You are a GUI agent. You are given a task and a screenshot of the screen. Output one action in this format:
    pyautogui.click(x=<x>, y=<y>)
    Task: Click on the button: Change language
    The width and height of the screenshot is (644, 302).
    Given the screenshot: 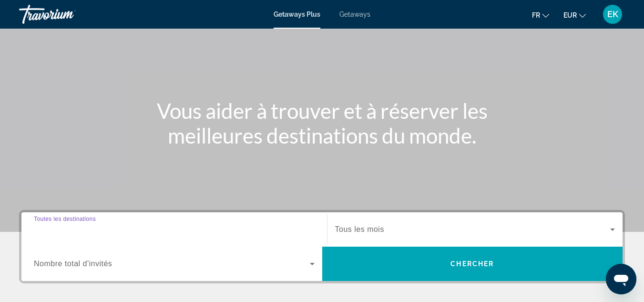 What is the action you would take?
    pyautogui.click(x=541, y=15)
    